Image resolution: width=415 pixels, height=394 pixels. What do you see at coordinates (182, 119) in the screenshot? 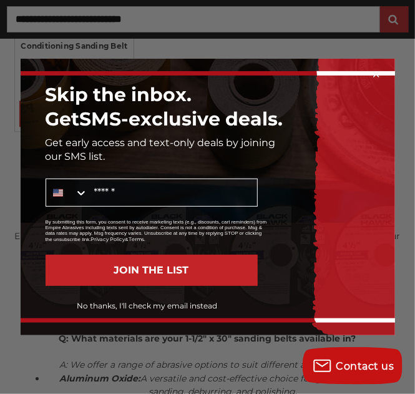
I see `span: SMS-exclusive deals.` at bounding box center [182, 119].